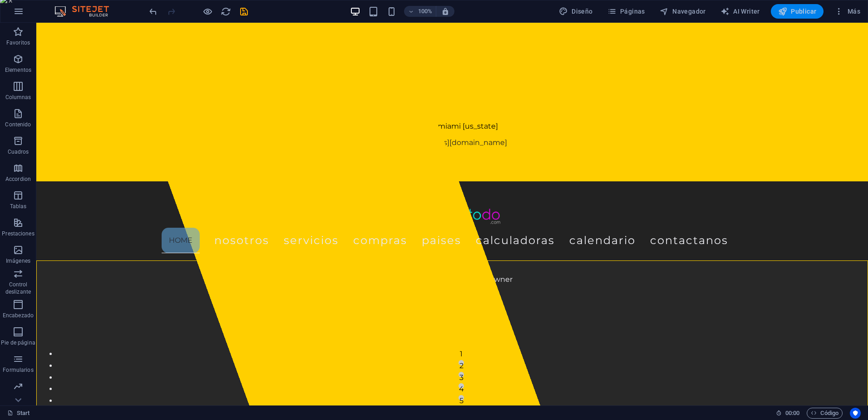 This screenshot has width=868, height=420. What do you see at coordinates (18, 207) in the screenshot?
I see `p: Tablas` at bounding box center [18, 207].